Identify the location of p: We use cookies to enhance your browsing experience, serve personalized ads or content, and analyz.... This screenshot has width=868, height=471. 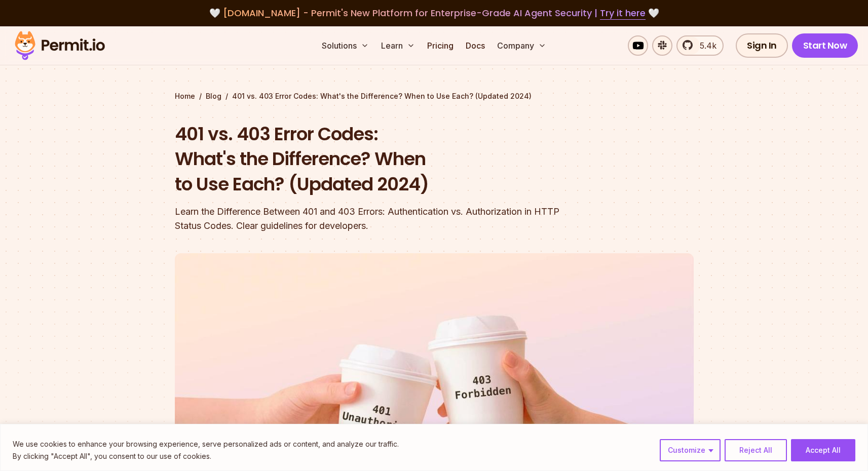
(206, 444).